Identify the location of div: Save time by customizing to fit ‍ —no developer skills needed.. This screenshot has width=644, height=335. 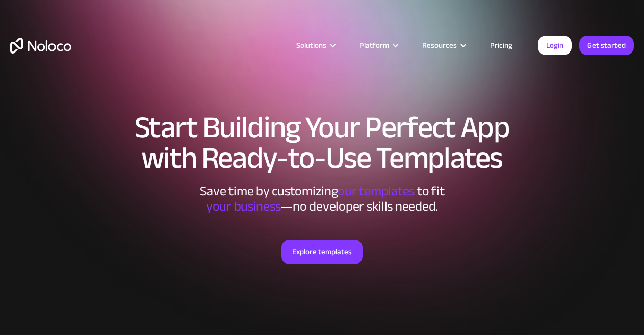
(322, 199).